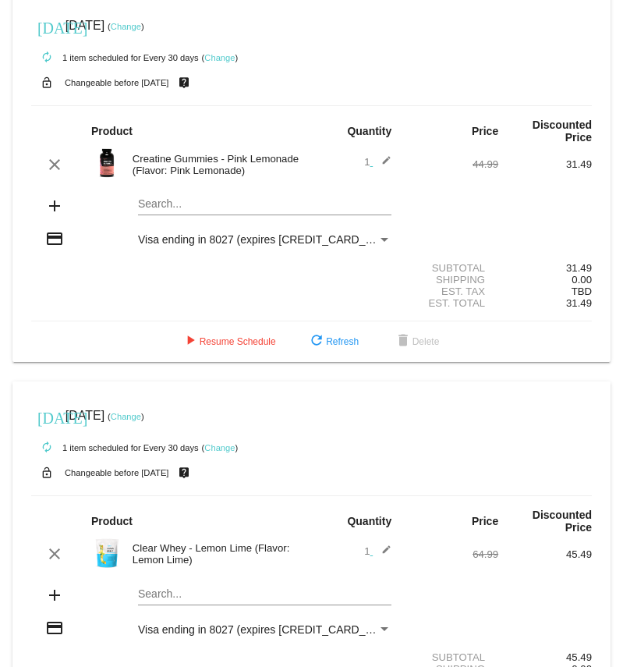 Image resolution: width=623 pixels, height=667 pixels. What do you see at coordinates (403, 341) in the screenshot?
I see `mat-icon: delete` at bounding box center [403, 341].